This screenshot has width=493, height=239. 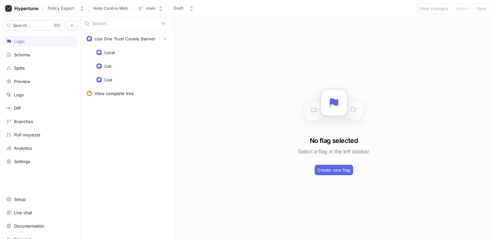 What do you see at coordinates (22, 81) in the screenshot?
I see `div: Preview` at bounding box center [22, 81].